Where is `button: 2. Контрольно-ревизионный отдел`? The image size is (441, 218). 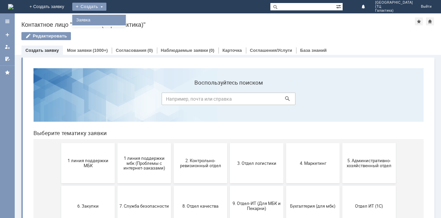 button: 2. Контрольно-ревизионный отдел is located at coordinates (172, 100).